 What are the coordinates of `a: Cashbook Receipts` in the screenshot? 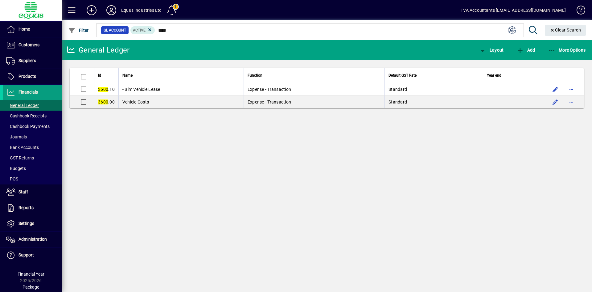 It's located at (32, 116).